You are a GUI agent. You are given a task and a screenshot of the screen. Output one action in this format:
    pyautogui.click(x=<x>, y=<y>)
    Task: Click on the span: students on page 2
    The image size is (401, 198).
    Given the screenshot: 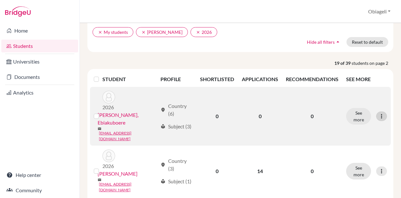 What is the action you would take?
    pyautogui.click(x=372, y=63)
    